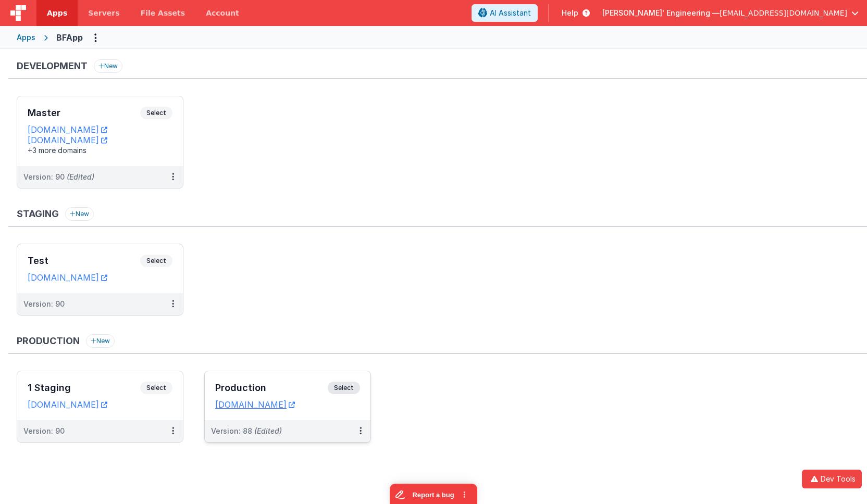 The width and height of the screenshot is (867, 504). Describe the element at coordinates (246, 431) in the screenshot. I see `div: Version: 88` at that location.